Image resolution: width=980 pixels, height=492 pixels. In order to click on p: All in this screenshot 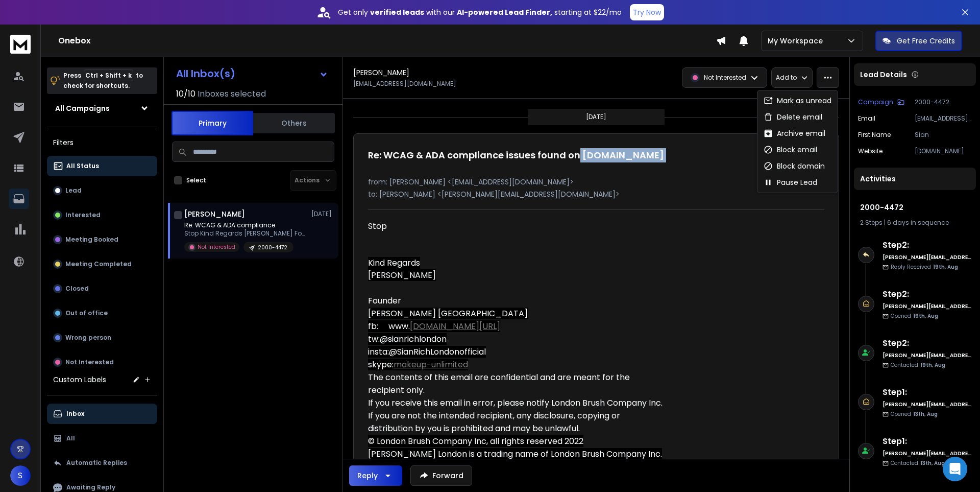, I will do `click(70, 437)`.